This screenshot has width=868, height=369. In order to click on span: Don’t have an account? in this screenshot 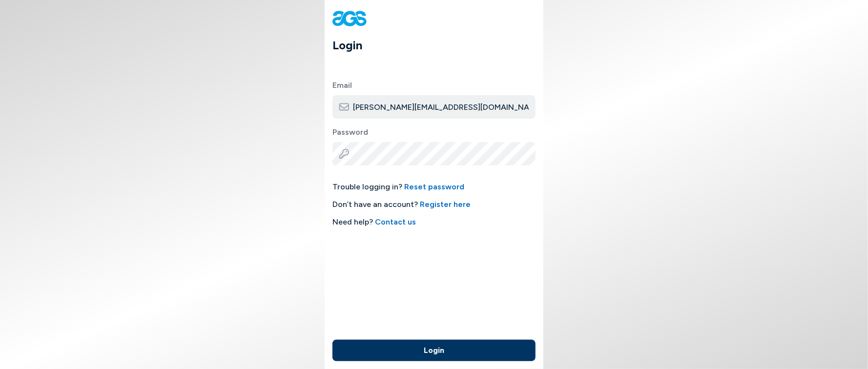, I will do `click(434, 205)`.